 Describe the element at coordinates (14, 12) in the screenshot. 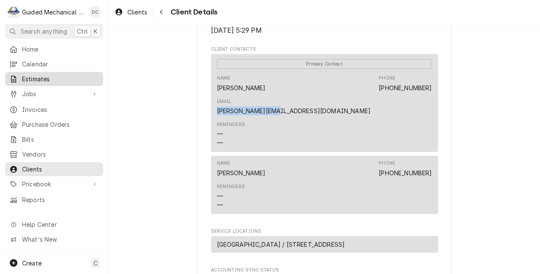

I see `div: Guided Mechanical Services, LLC's Avatar` at that location.